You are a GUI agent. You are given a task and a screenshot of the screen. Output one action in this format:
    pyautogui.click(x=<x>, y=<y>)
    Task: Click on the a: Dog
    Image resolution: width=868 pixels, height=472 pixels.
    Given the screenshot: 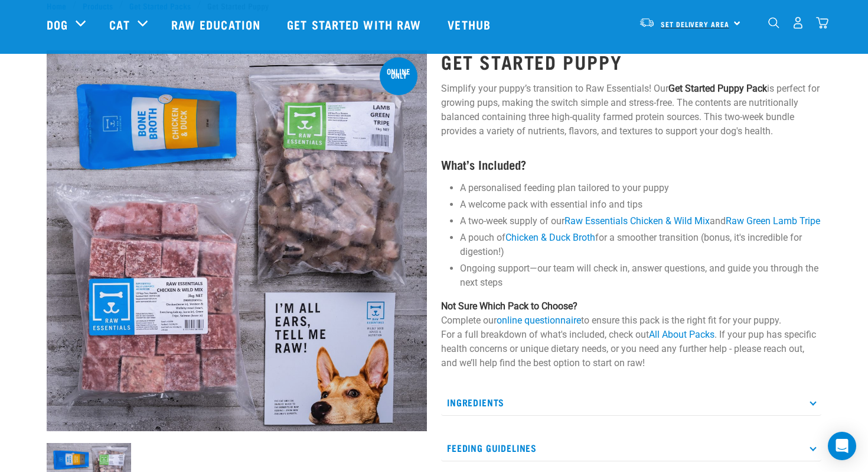 What is the action you would take?
    pyautogui.click(x=57, y=24)
    